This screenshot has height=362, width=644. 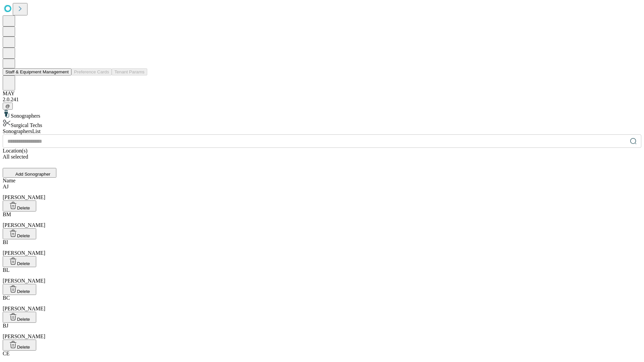 I want to click on span: BC, so click(x=6, y=298).